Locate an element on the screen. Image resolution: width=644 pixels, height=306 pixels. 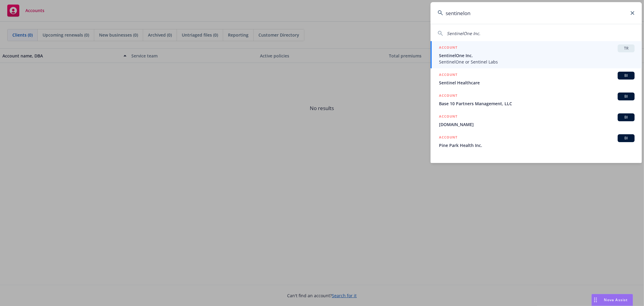
span: SentinelOne or Sentinel Labs is located at coordinates (537, 61).